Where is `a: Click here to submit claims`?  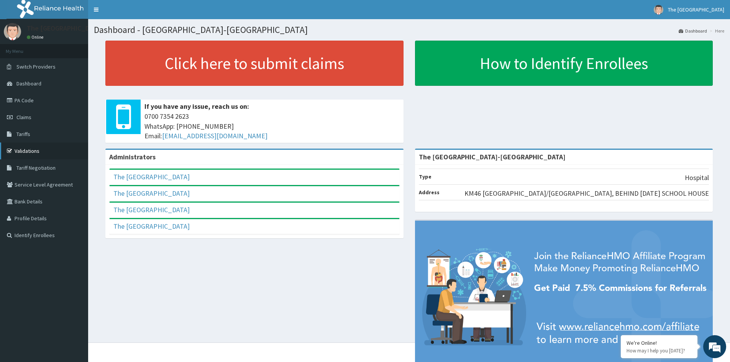 a: Click here to submit claims is located at coordinates (255, 63).